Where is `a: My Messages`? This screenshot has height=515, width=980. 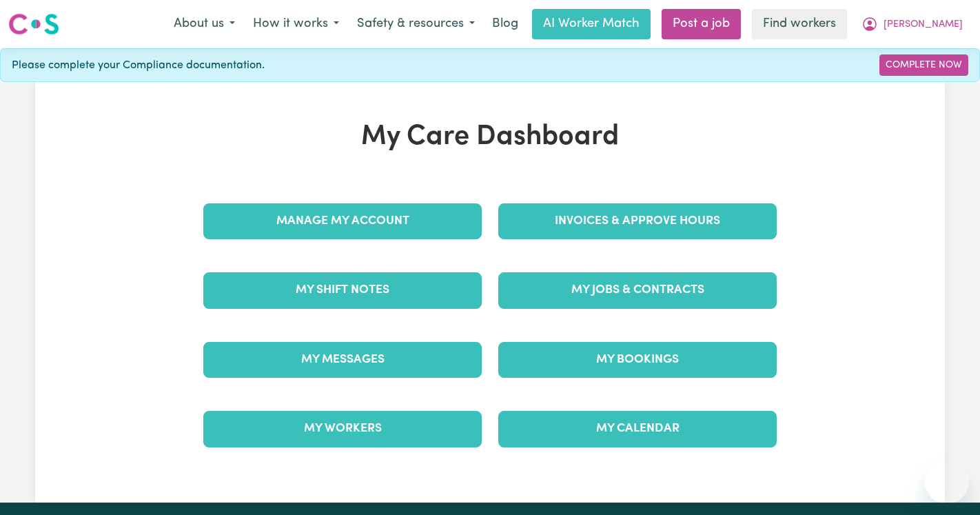
a: My Messages is located at coordinates (343, 360).